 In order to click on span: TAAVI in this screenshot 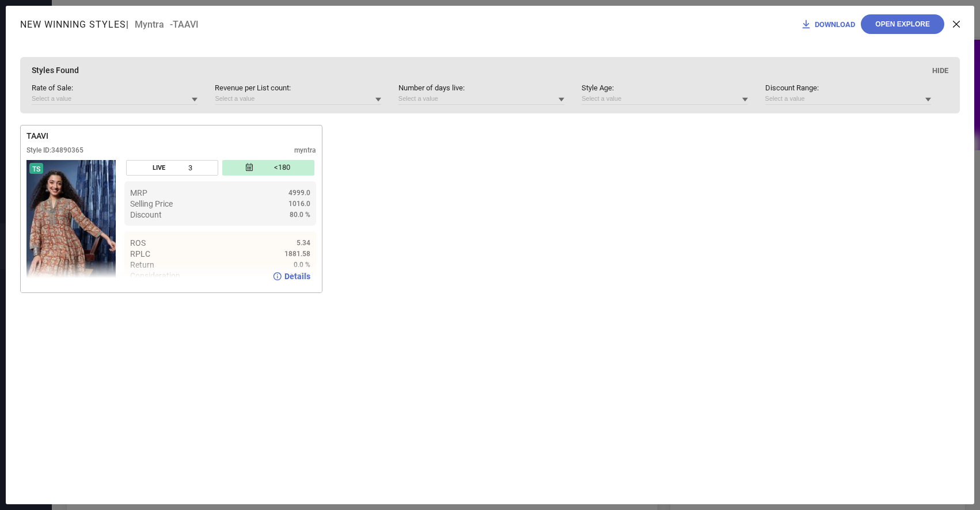, I will do `click(38, 136)`.